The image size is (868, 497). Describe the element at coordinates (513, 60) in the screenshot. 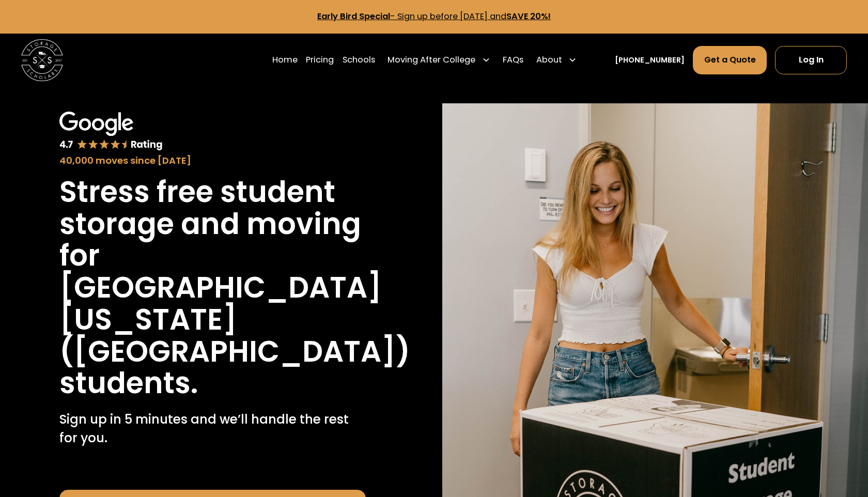

I see `a: FAQs` at that location.